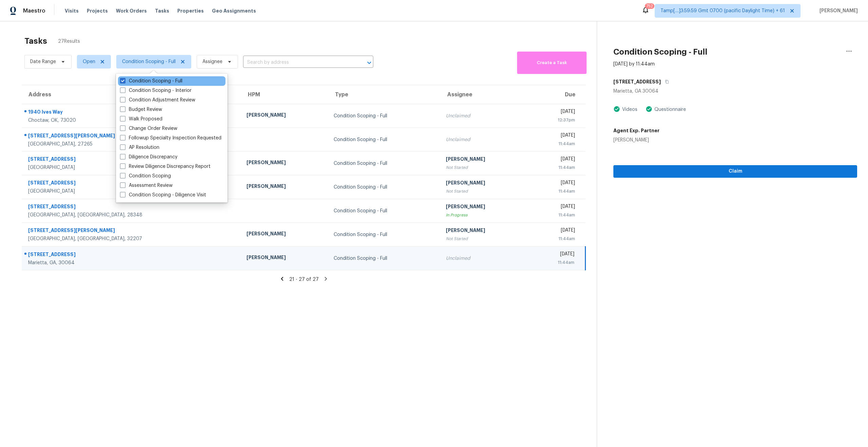 The image size is (868, 447). I want to click on span: Maestro, so click(34, 11).